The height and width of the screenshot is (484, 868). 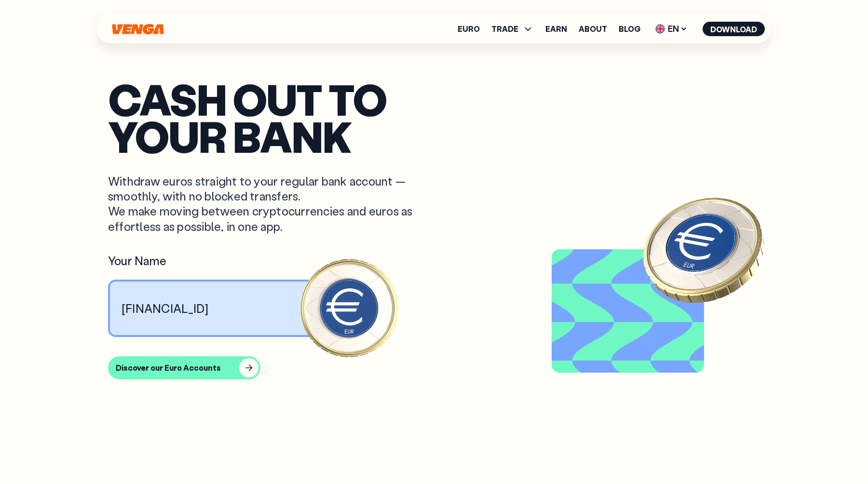 I want to click on a: Home, so click(x=138, y=29).